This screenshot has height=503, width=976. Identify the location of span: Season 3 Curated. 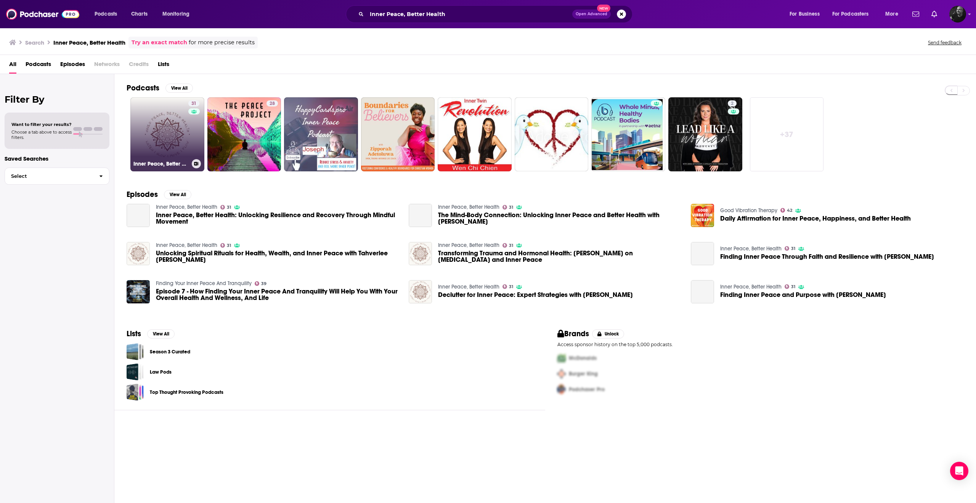
(135, 351).